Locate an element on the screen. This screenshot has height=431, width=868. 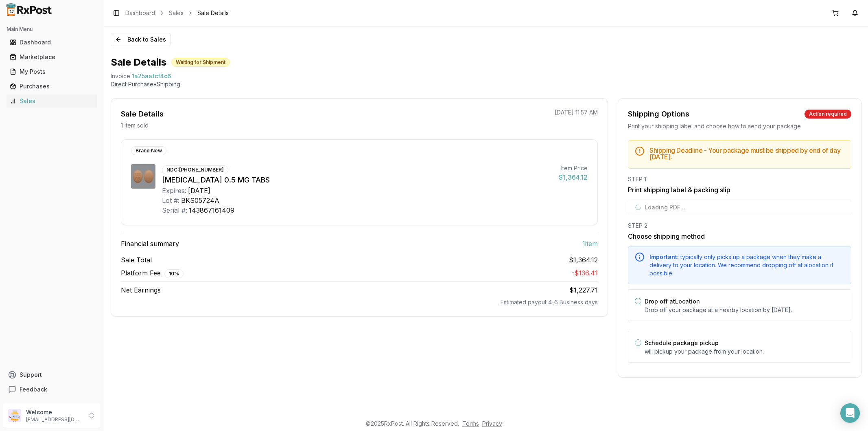
span: Sale Details is located at coordinates (212, 13).